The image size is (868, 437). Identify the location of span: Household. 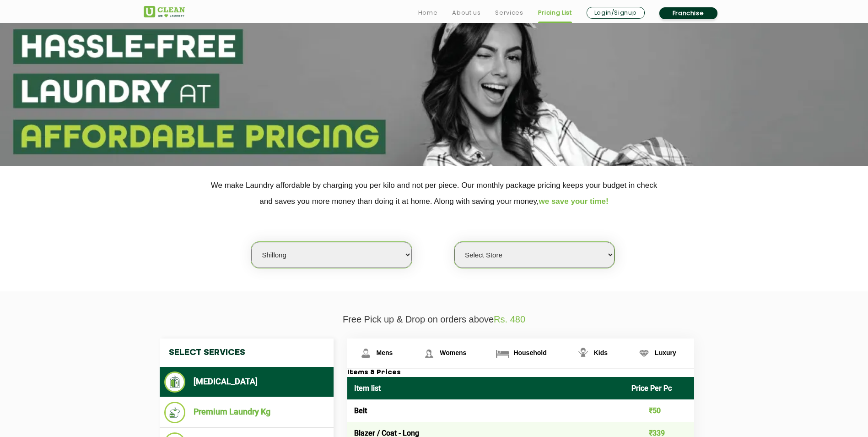
(530, 352).